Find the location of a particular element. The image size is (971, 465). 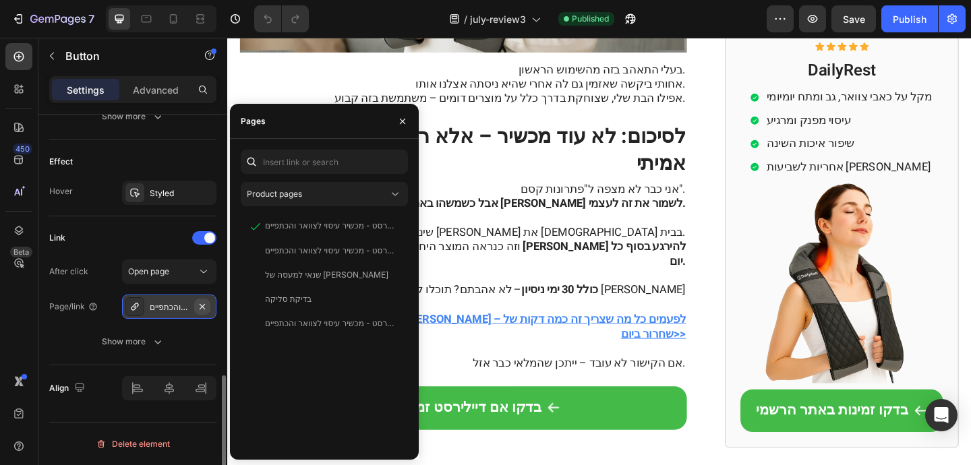

p: בעלי התאהב בזה מהשימוש הראשון. אחותי ביקשה שאזמין גם לה אחרי שהיא ניסתה אצלנו אותו. אפילו הבת שלי... is located at coordinates (256, 51).